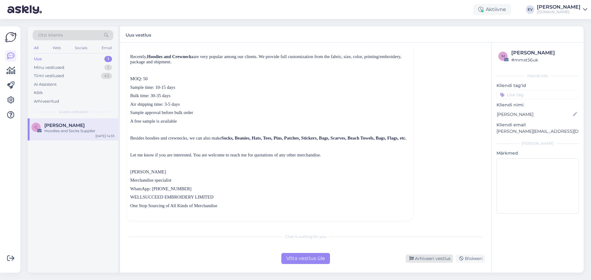 This screenshot has width=591, height=280. What do you see at coordinates (306, 237) in the screenshot?
I see `div: Chat is waiting for you` at bounding box center [306, 237].